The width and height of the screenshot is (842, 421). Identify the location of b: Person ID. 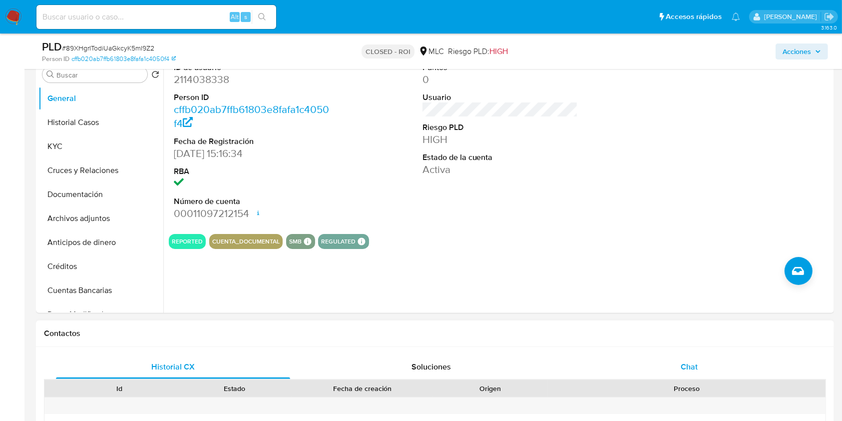
(55, 59).